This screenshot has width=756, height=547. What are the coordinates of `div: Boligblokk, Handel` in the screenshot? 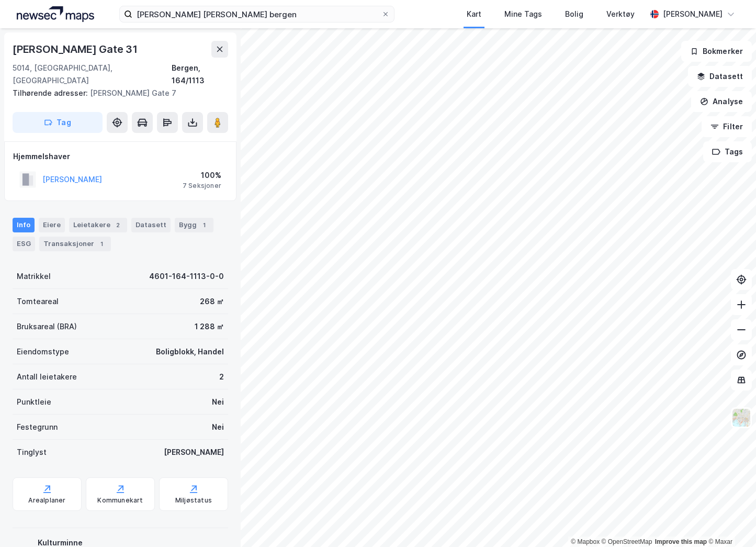 It's located at (190, 351).